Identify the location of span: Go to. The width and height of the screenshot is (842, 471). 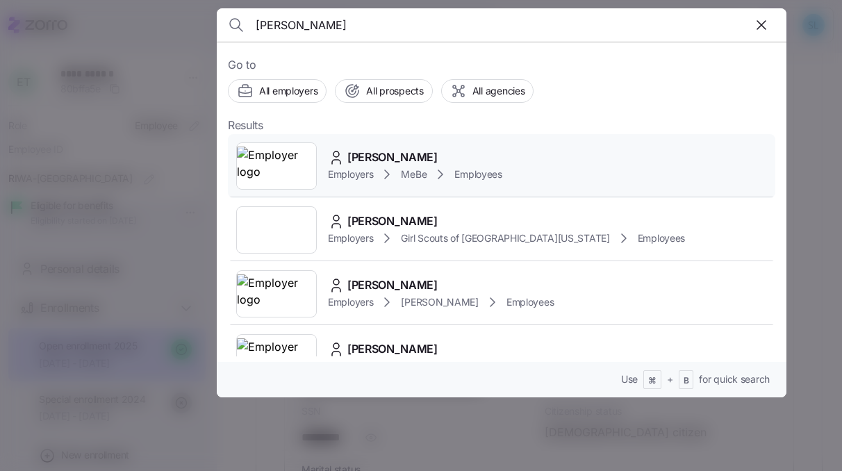
(501, 65).